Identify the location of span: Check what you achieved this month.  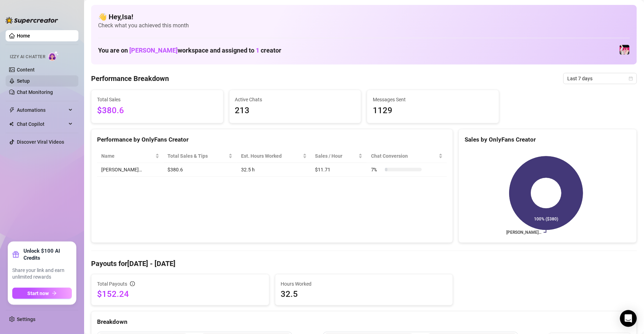
(364, 26).